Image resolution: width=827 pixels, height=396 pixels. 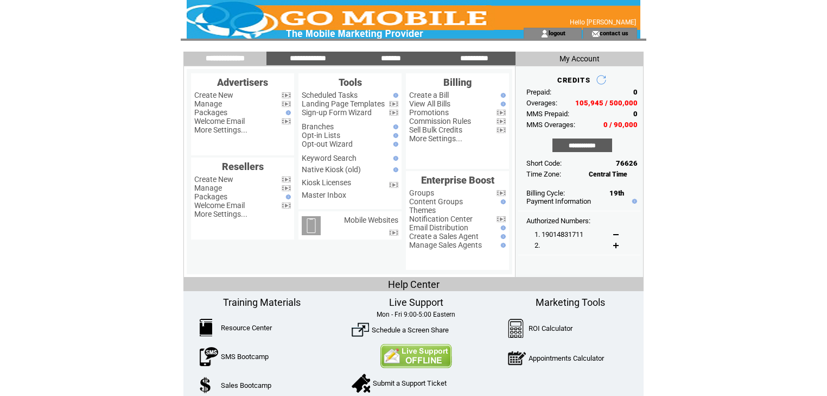 What do you see at coordinates (262, 302) in the screenshot?
I see `span: Training Materials` at bounding box center [262, 302].